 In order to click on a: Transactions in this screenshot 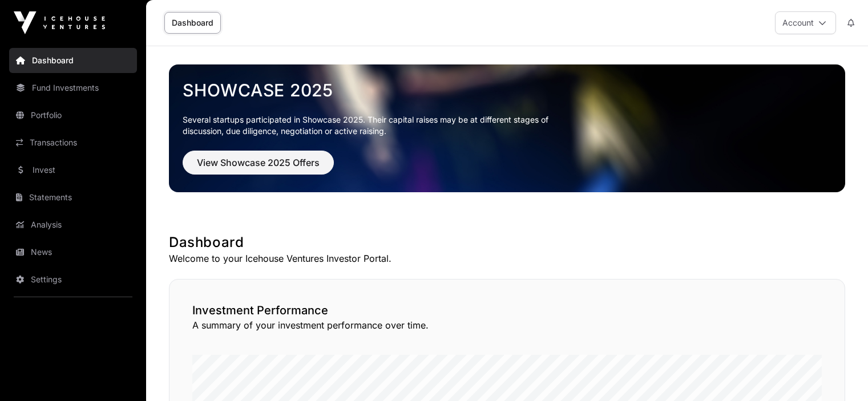, I will do `click(73, 142)`.